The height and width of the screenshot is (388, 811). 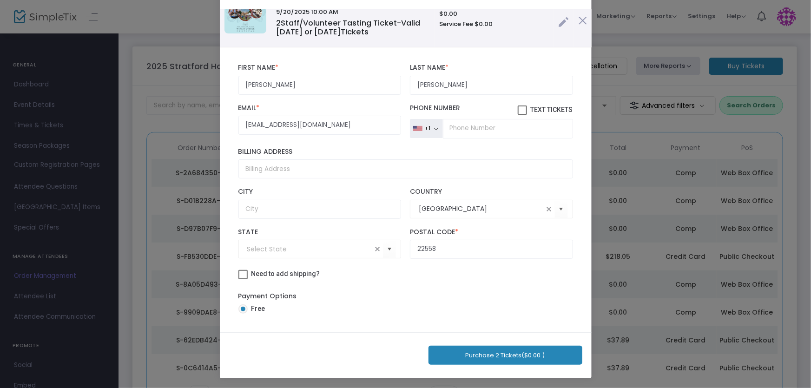 What do you see at coordinates (427, 128) in the screenshot?
I see `div: +1` at bounding box center [427, 128].